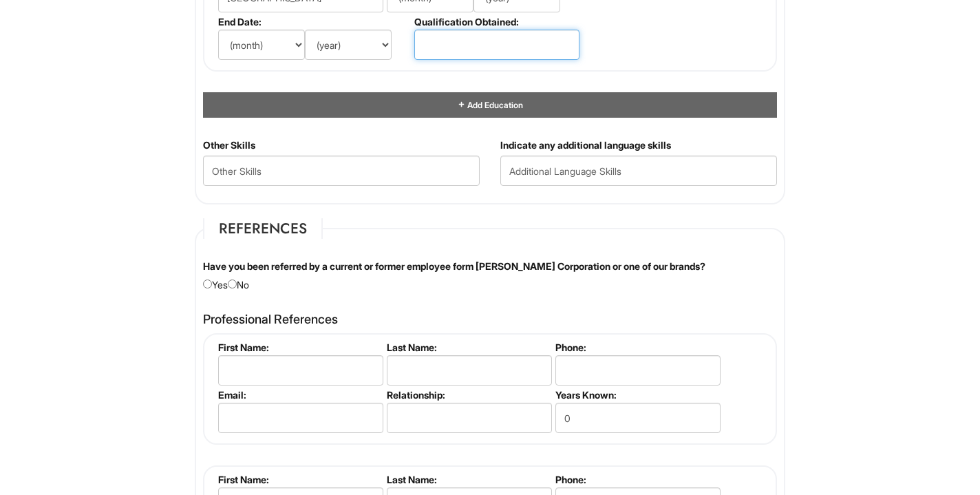 The height and width of the screenshot is (495, 980). I want to click on legend: References, so click(263, 229).